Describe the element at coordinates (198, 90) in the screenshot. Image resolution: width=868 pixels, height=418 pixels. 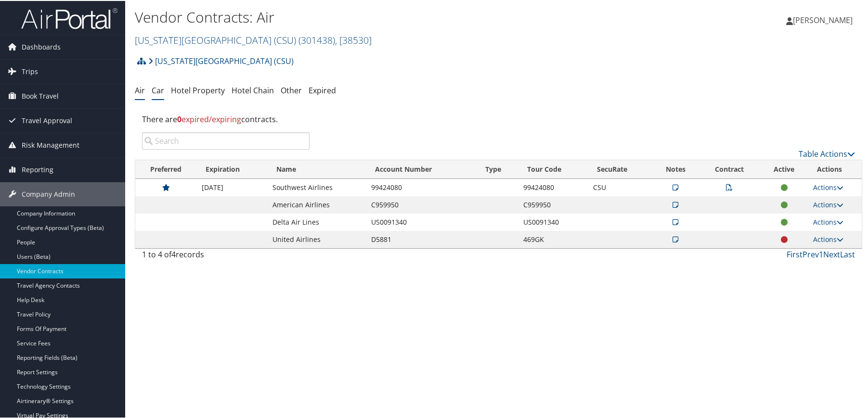
I see `a: Hotel Property` at that location.